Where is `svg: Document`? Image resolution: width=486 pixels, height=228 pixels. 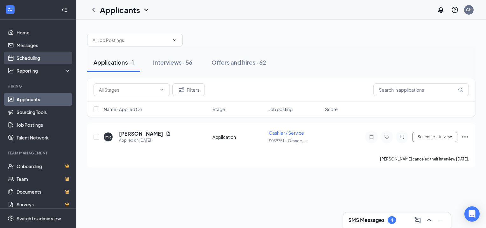 svg: Document is located at coordinates (168, 134).